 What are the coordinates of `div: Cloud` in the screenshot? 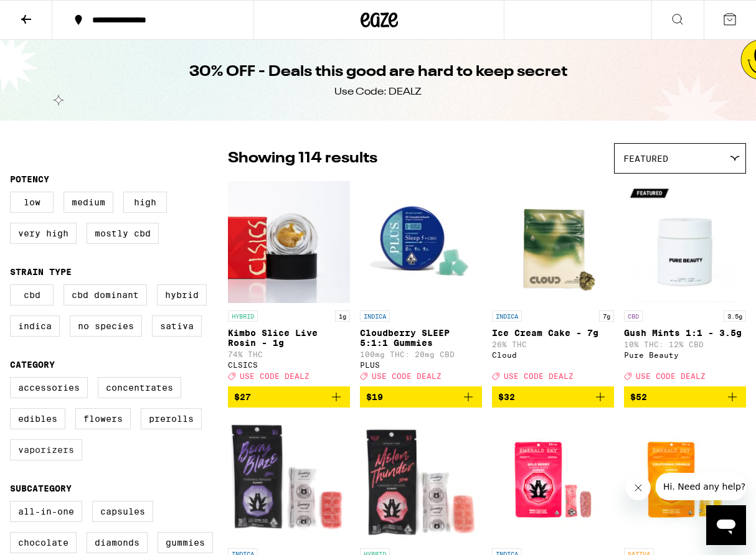 It's located at (553, 355).